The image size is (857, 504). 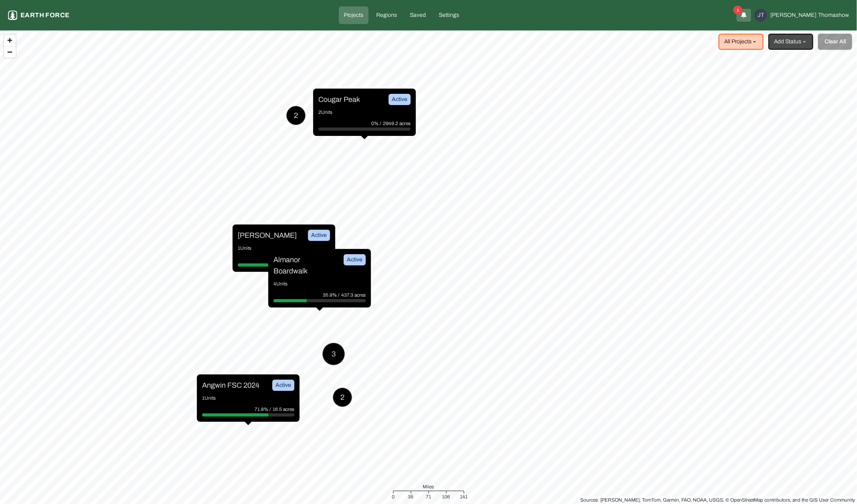 What do you see at coordinates (446, 497) in the screenshot?
I see `div: 106` at bounding box center [446, 497].